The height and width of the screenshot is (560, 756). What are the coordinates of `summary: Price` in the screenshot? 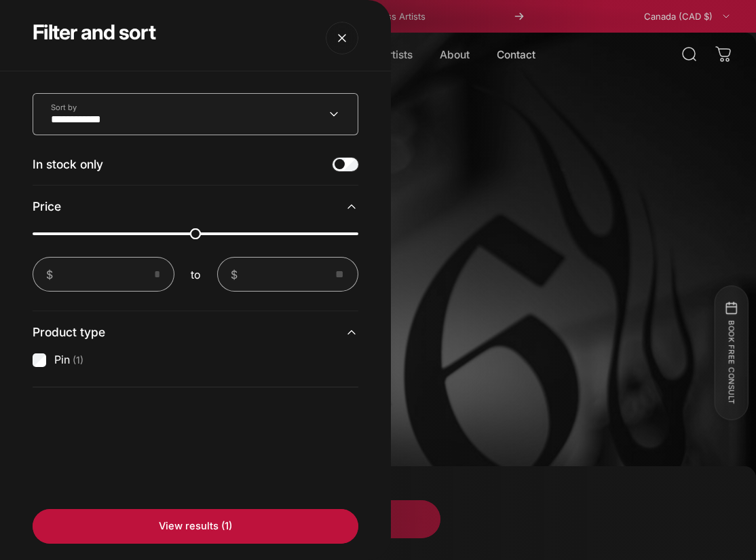 It's located at (196, 206).